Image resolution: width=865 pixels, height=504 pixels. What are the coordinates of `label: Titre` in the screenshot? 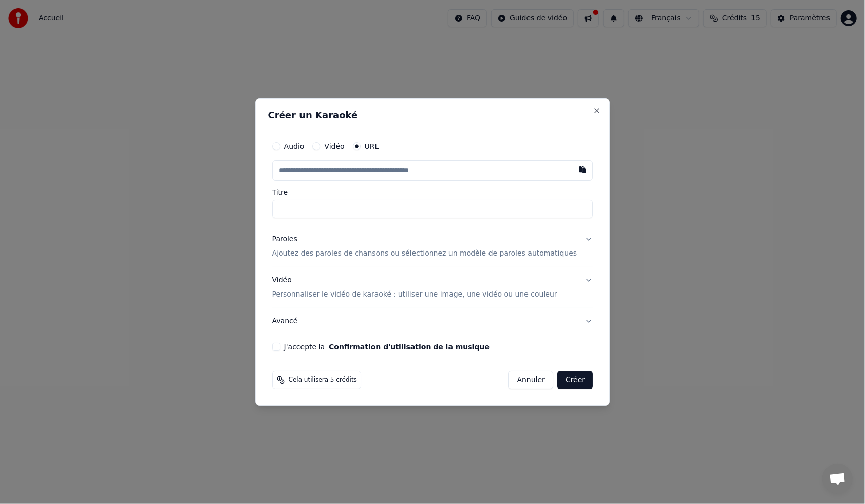 It's located at (432, 193).